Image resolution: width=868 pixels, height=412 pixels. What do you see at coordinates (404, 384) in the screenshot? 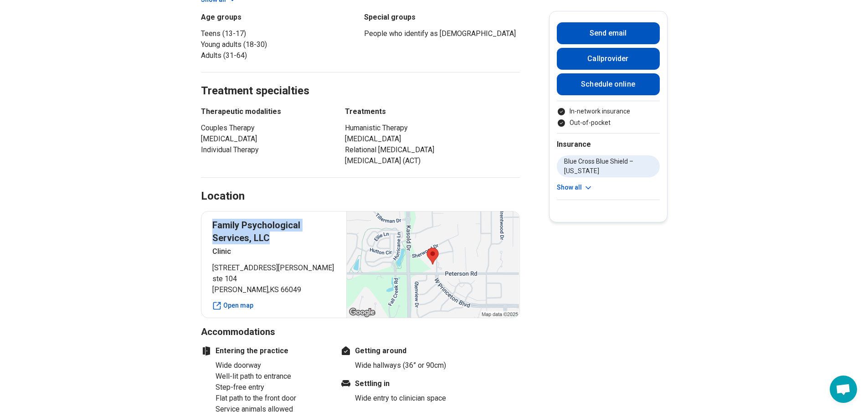
I see `h4: Settling in` at bounding box center [404, 384].